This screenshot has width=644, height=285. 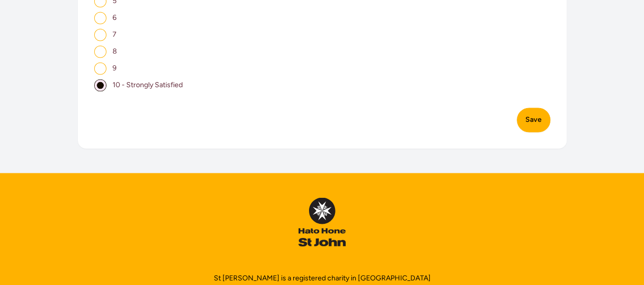 What do you see at coordinates (533, 120) in the screenshot?
I see `button: Save` at bounding box center [533, 120].